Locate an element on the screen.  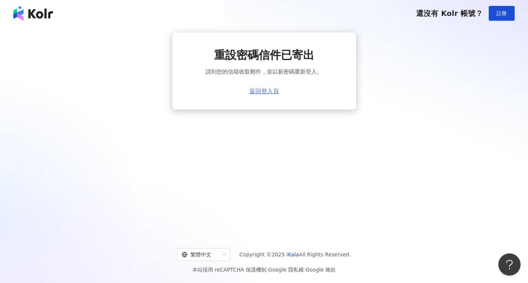
span: 本站採用 reCAPTCHA 保護機制 is located at coordinates (264, 270).